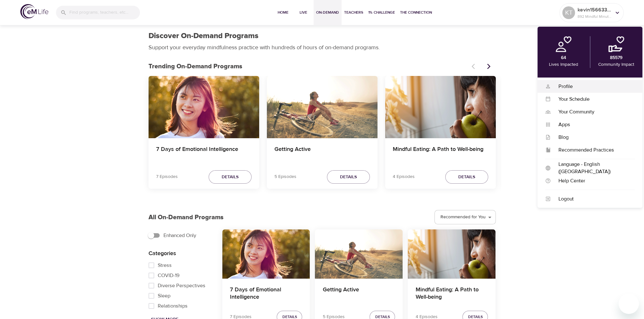 The height and width of the screenshot is (319, 644). What do you see at coordinates (616, 64) in the screenshot?
I see `p: Community Impact` at bounding box center [616, 64].